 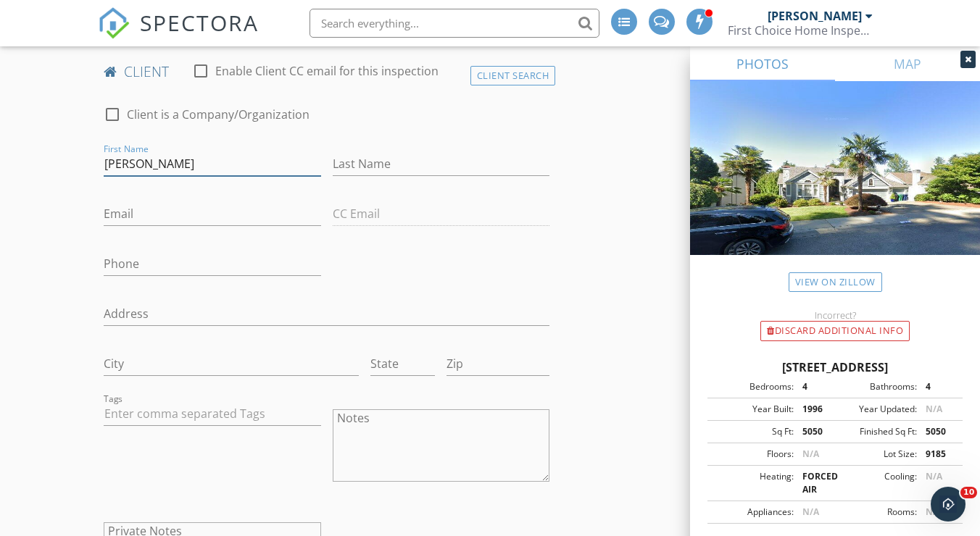 What do you see at coordinates (875, 454) in the screenshot?
I see `div: Lot Size:` at bounding box center [875, 454].